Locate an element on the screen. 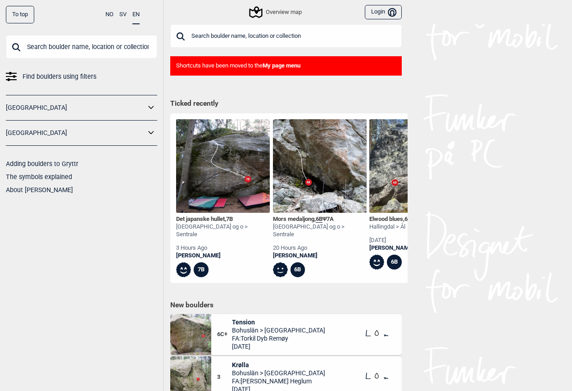 Image resolution: width=572 pixels, height=391 pixels. img: Tension is located at coordinates (191, 335).